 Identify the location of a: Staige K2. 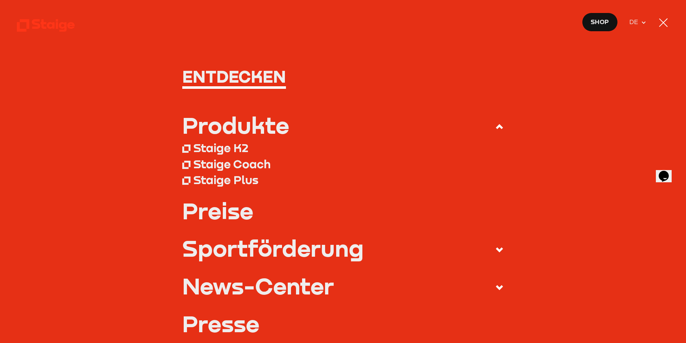
(343, 148).